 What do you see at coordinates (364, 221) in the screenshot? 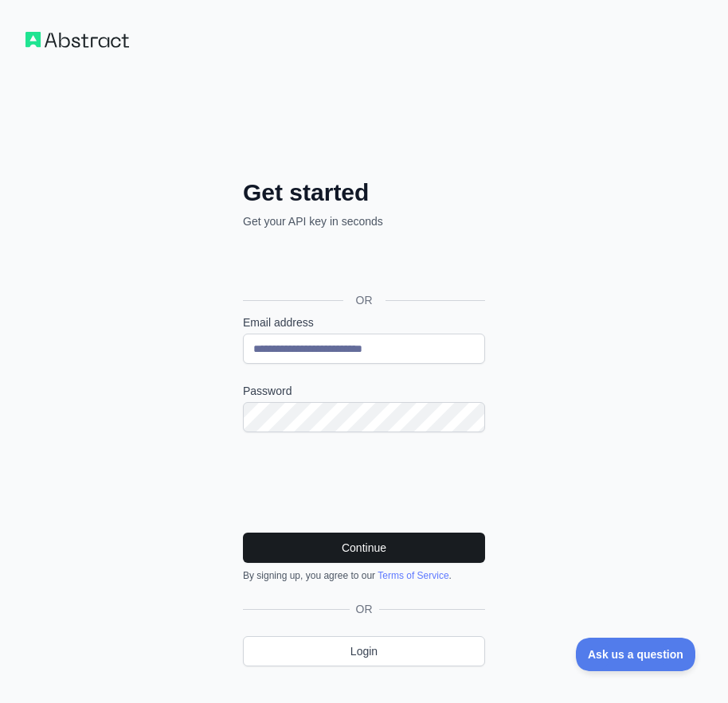
I see `p: Get your API key in seconds` at bounding box center [364, 221].